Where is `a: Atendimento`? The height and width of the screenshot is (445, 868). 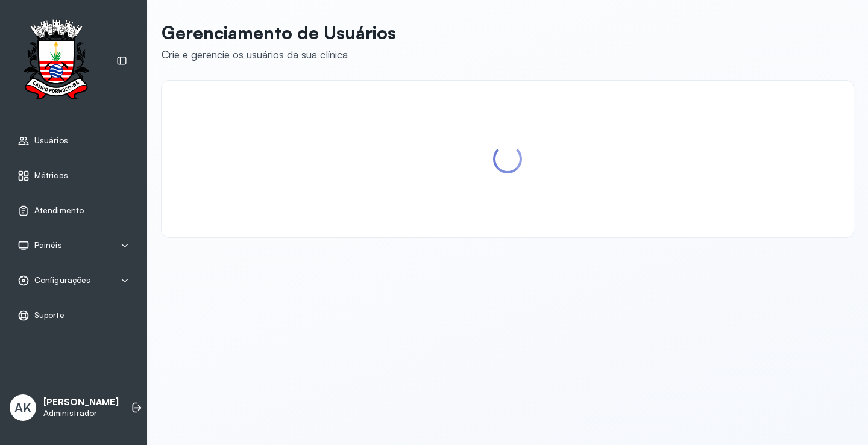 a: Atendimento is located at coordinates (74, 211).